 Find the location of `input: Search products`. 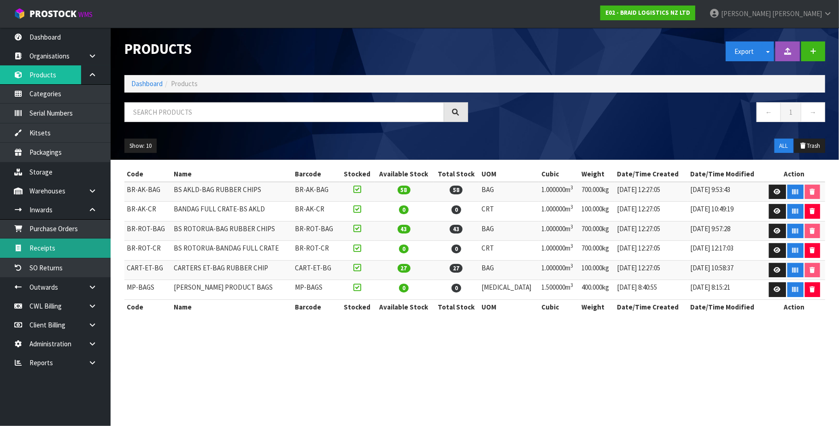

input: Search products is located at coordinates (284, 112).